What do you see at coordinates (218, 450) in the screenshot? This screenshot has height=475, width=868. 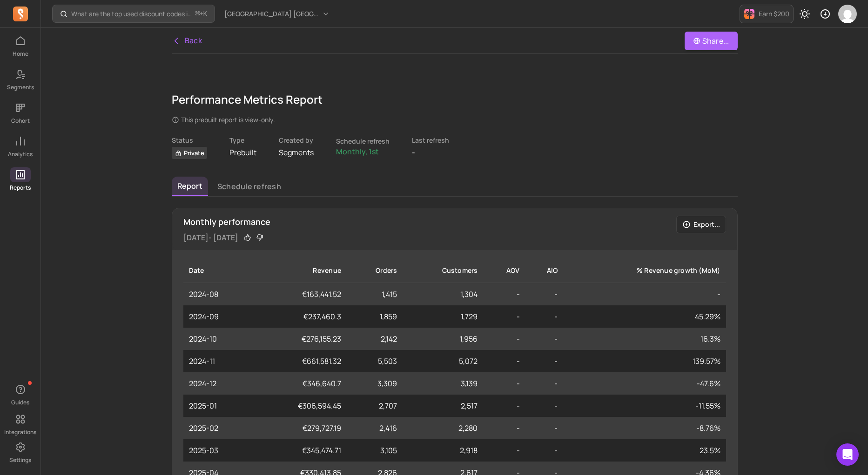 I see `td: 2025-03` at bounding box center [218, 450].